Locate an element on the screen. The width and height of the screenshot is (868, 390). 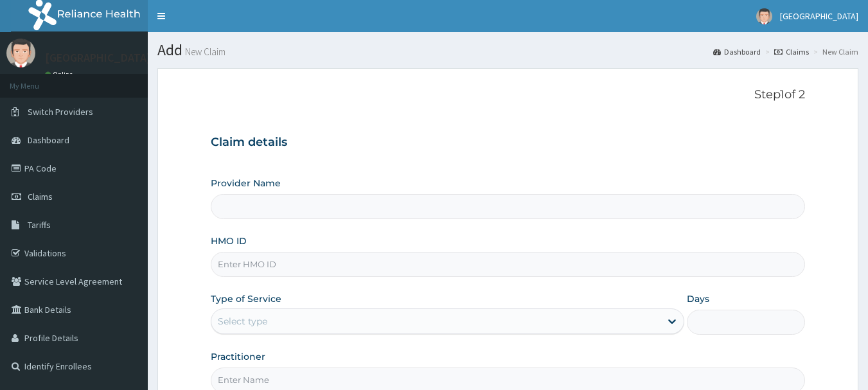
label: Type of Service is located at coordinates (246, 299).